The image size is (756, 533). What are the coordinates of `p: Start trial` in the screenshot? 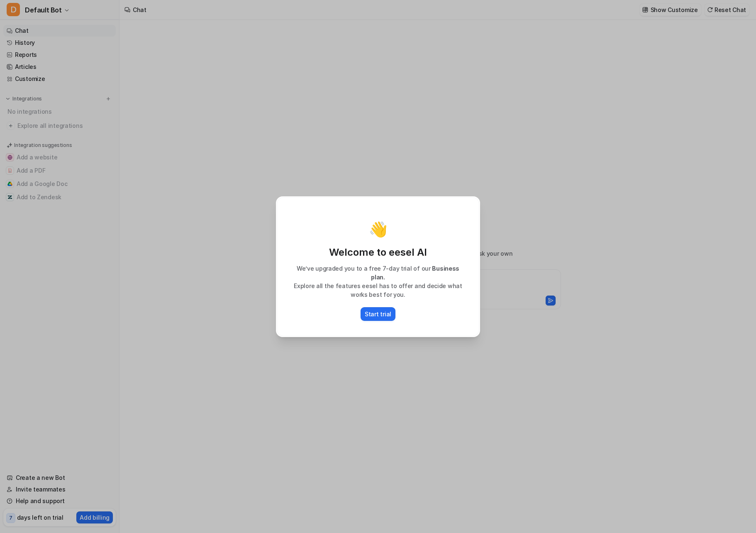 It's located at (378, 314).